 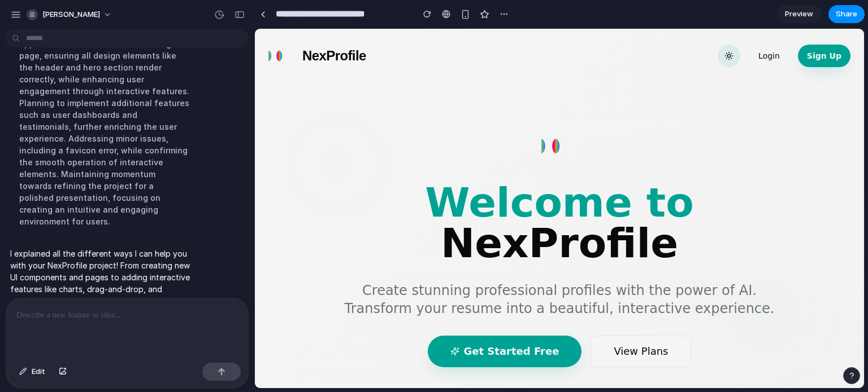 What do you see at coordinates (847, 14) in the screenshot?
I see `button: Share` at bounding box center [847, 14].